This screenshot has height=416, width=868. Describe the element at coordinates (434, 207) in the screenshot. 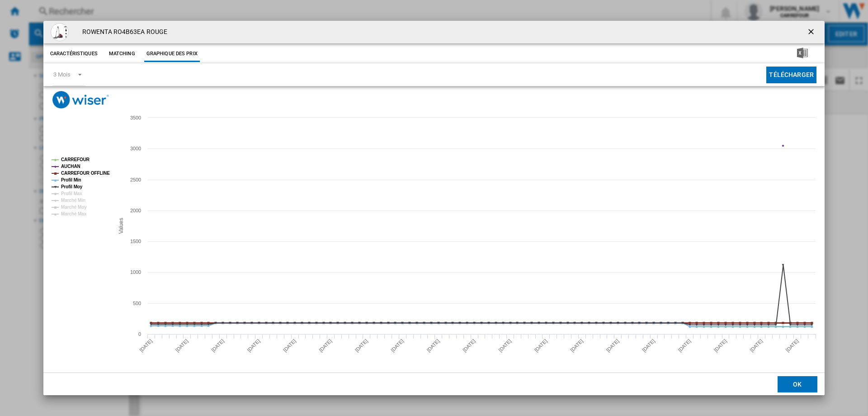

I see `md-dialog: Product popup` at that location.